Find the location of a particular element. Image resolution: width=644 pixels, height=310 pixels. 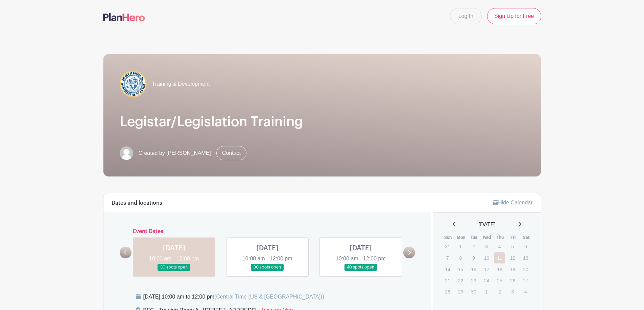

p: 14 is located at coordinates (448, 269).